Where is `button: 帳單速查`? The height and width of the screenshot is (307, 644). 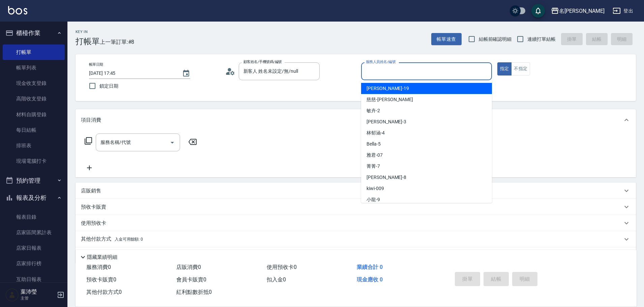 button: 帳單速查 is located at coordinates (446, 39).